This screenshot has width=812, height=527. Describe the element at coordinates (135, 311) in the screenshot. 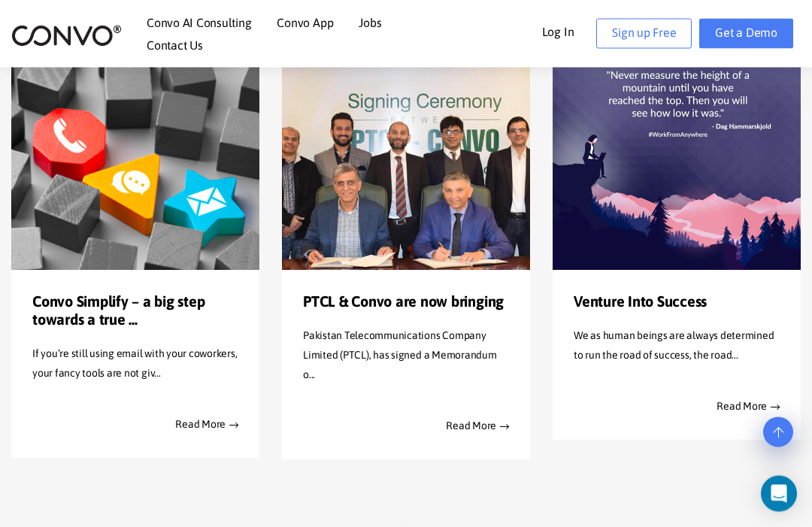

I see `a: Convo Simplify – a big step towards a true ...` at that location.